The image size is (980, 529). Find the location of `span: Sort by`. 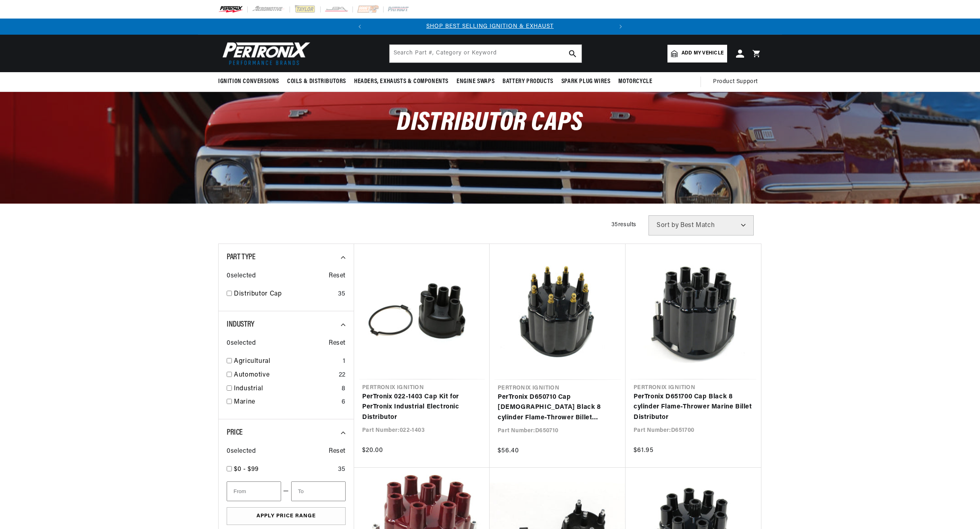

span: Sort by is located at coordinates (667, 226).